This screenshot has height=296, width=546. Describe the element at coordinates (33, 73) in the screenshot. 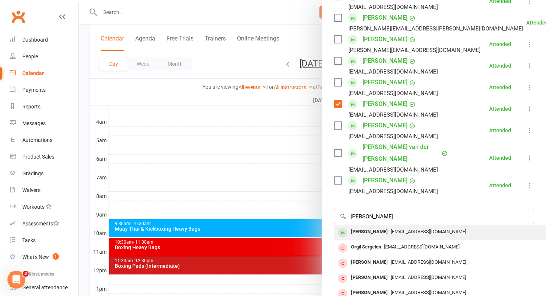

I see `div: Calendar` at that location.